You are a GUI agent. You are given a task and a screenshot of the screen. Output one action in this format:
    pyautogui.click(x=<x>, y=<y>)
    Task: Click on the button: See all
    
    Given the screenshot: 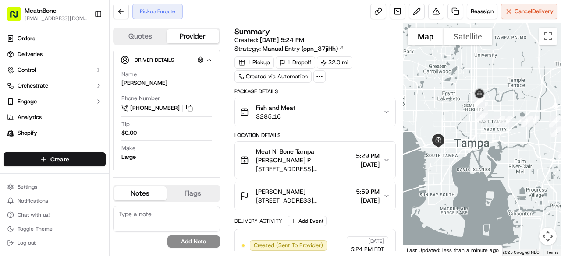 What is the action you would take?
    pyautogui.click(x=148, y=117)
    